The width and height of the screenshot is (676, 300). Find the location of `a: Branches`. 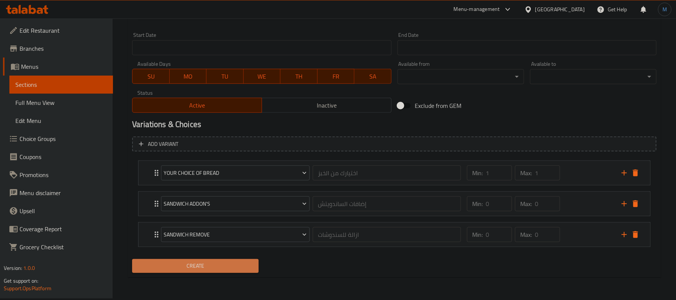

a: Branches is located at coordinates (58, 48).